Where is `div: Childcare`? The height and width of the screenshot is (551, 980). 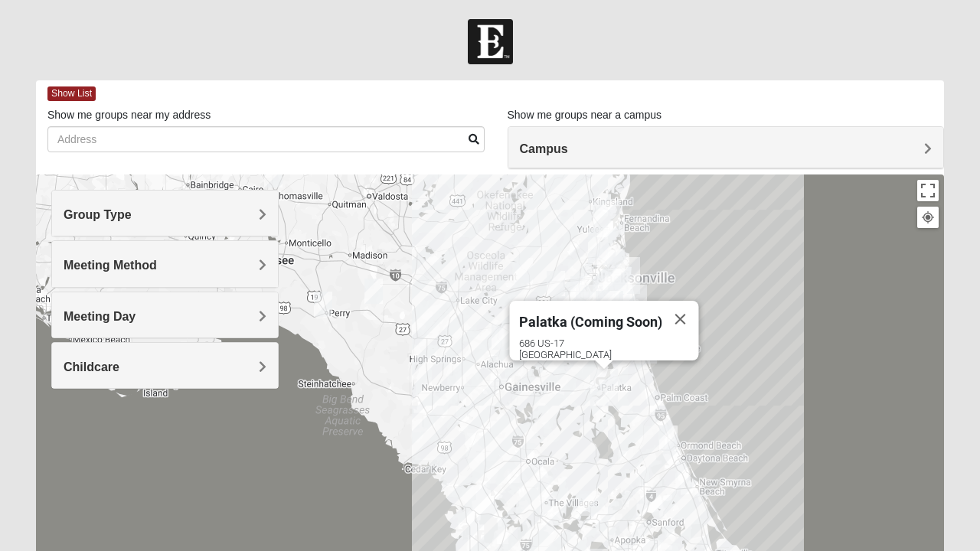
div: Childcare is located at coordinates (164, 365).